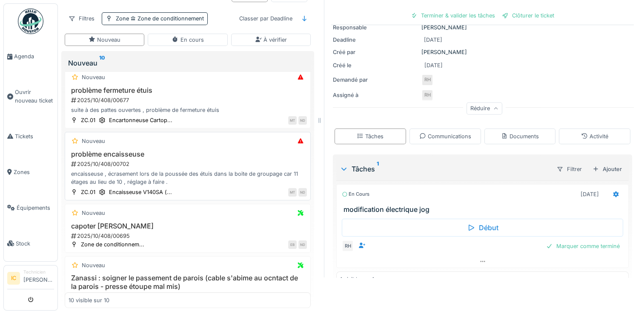  Describe the element at coordinates (482, 228) in the screenshot. I see `div: Début` at that location.